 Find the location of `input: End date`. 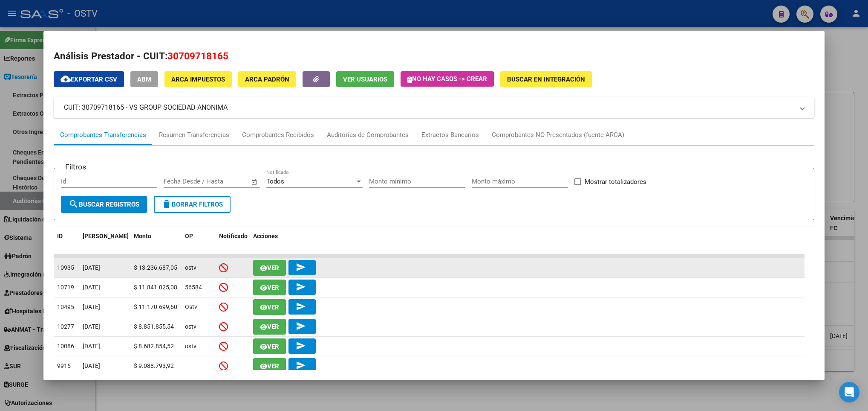

input: End date is located at coordinates (219, 181).